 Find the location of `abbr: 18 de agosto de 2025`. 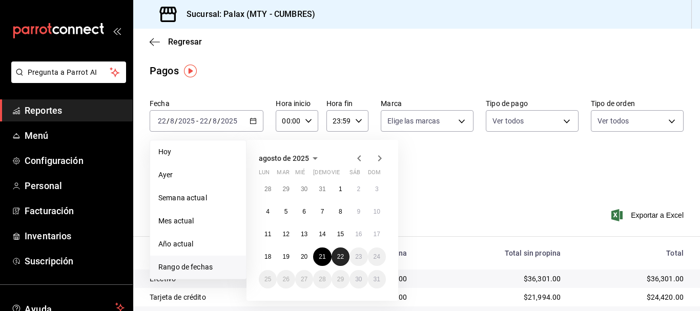

abbr: 18 de agosto de 2025 is located at coordinates (268, 257).